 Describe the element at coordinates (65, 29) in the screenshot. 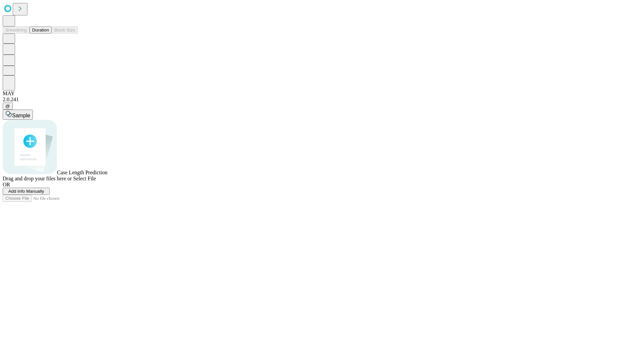

I see `button: Block Size` at that location.